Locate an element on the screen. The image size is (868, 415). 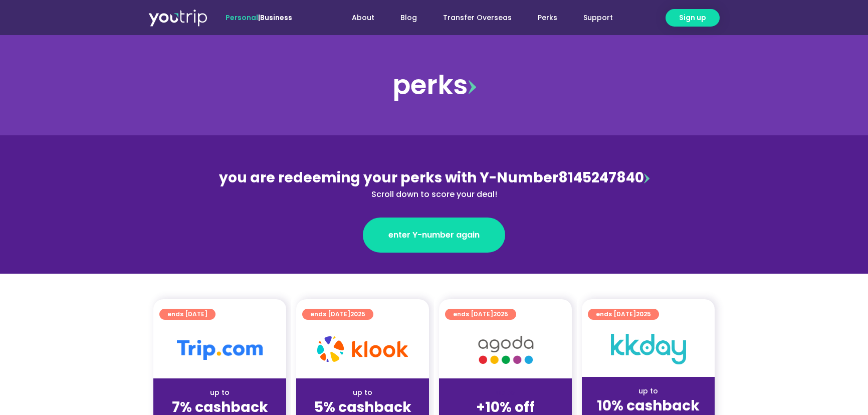
a: About is located at coordinates (363, 18).